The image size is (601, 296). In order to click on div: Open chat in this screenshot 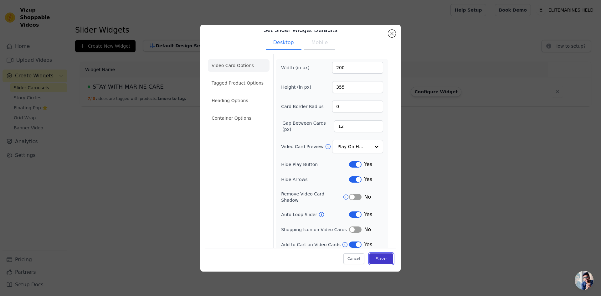, I will do `click(584, 280)`.